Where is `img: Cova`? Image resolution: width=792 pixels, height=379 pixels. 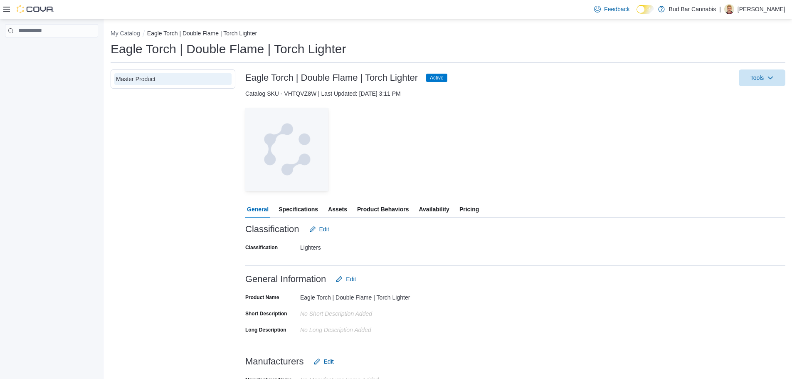 img: Cova is located at coordinates (35, 9).